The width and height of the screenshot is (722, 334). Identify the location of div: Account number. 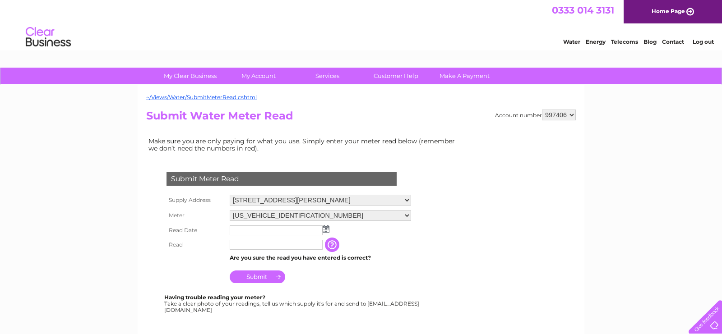
(535, 115).